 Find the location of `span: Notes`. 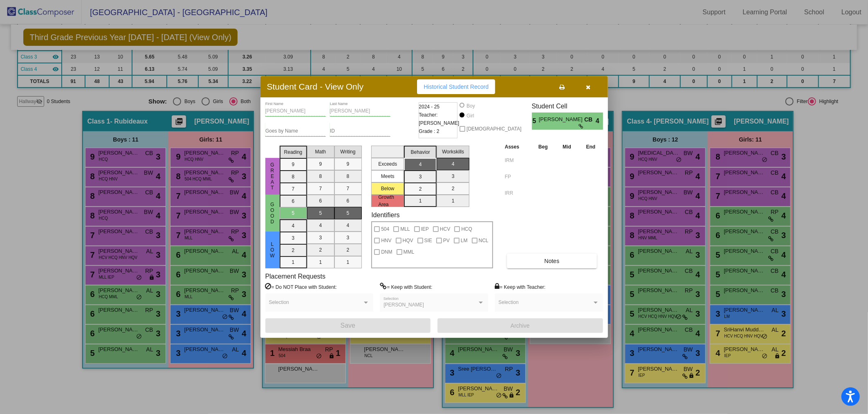

span: Notes is located at coordinates (552, 261).